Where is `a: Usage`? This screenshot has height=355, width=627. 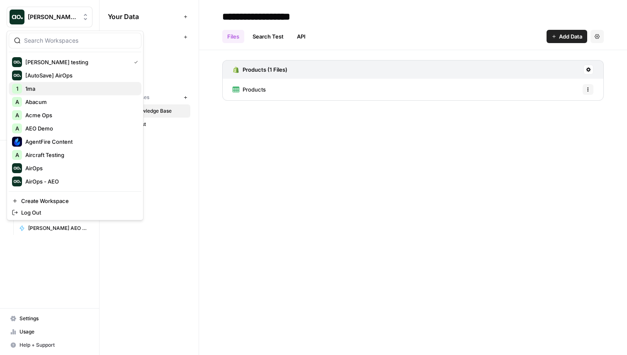 a: Usage is located at coordinates (49, 332).